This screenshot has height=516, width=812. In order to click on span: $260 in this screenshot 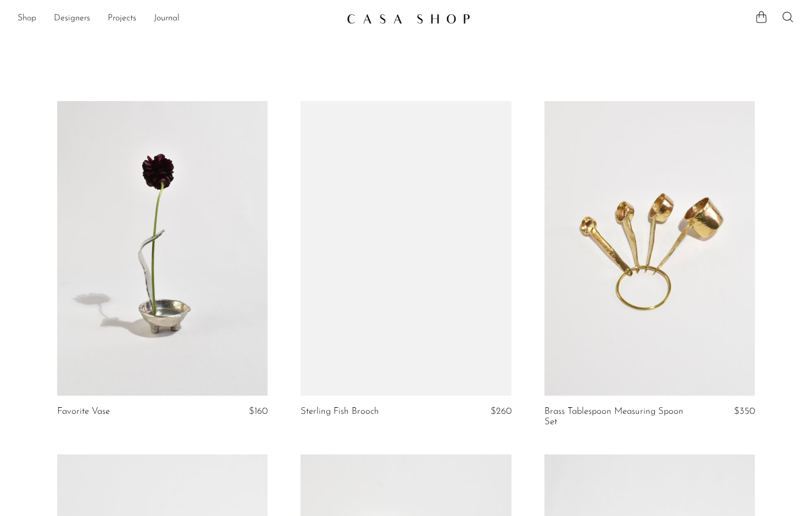, I will do `click(501, 411)`.